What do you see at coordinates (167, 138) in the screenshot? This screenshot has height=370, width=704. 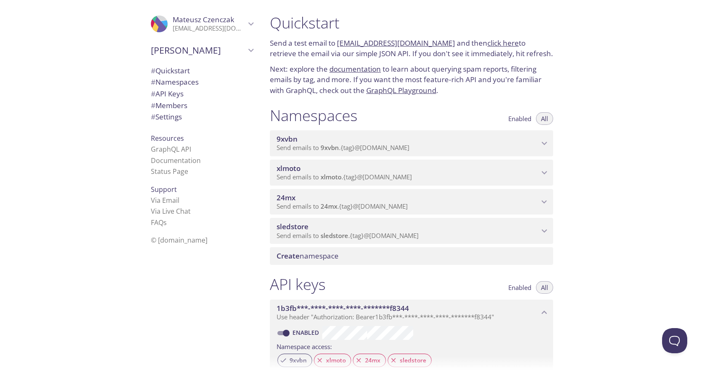 I see `span: Resources` at bounding box center [167, 138].